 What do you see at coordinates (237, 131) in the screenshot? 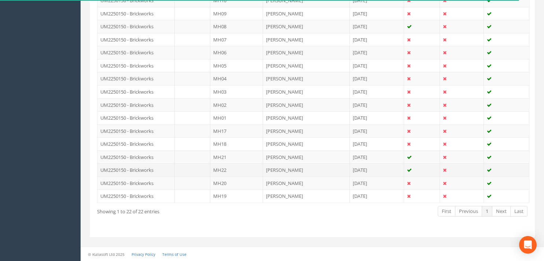
I see `td: MH17` at bounding box center [237, 131].